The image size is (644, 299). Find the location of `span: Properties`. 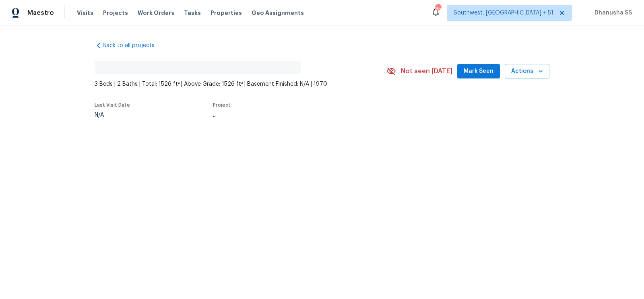

span: Properties is located at coordinates (226, 13).